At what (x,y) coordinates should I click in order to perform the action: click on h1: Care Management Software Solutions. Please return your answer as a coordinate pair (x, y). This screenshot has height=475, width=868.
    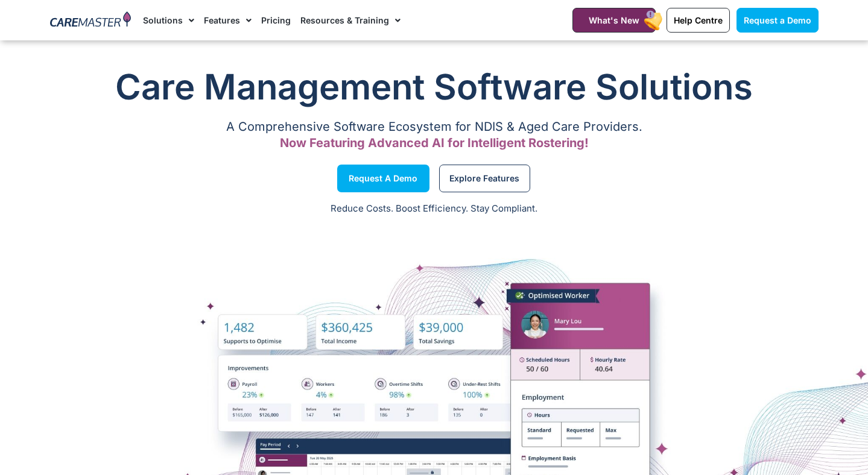
    Looking at the image, I should click on (434, 87).